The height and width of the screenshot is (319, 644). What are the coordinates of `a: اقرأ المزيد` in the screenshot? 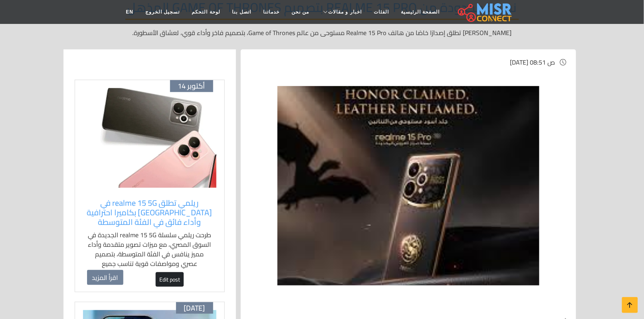 It's located at (105, 278).